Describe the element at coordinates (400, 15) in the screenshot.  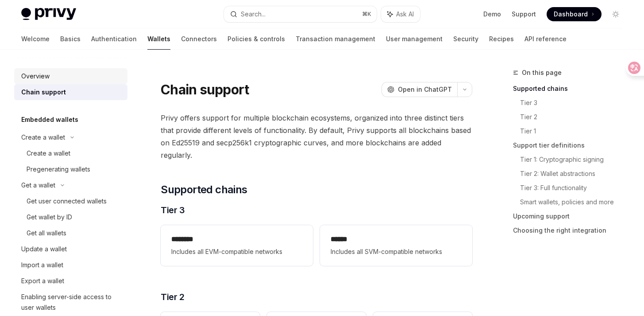
I see `button: Ask AI` at that location.